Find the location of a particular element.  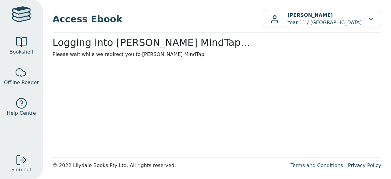

span: Offline Reader is located at coordinates (21, 82).